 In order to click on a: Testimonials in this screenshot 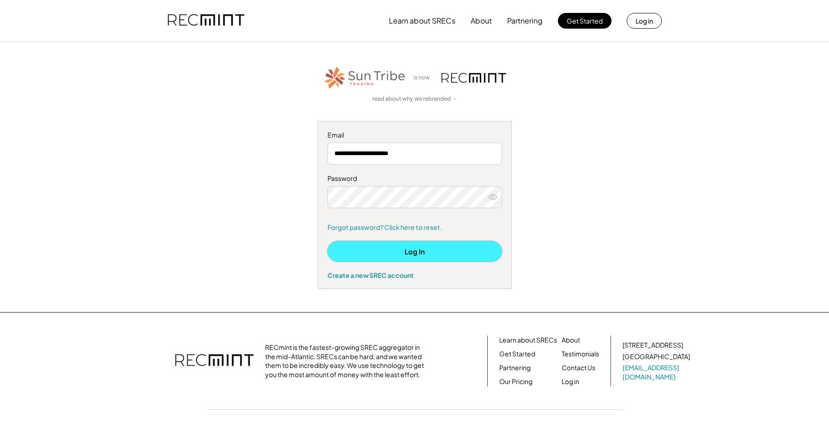, I will do `click(580, 354)`.